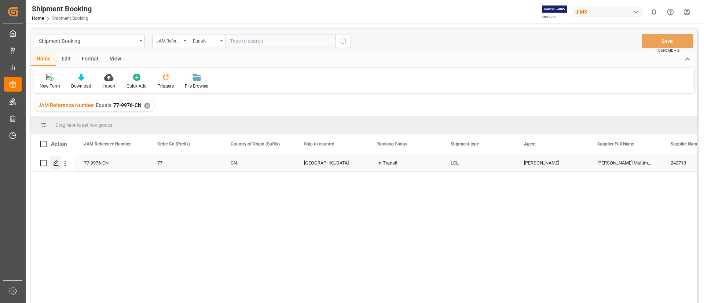 The height and width of the screenshot is (303, 704). What do you see at coordinates (66, 59) in the screenshot?
I see `div: Edit` at bounding box center [66, 59].